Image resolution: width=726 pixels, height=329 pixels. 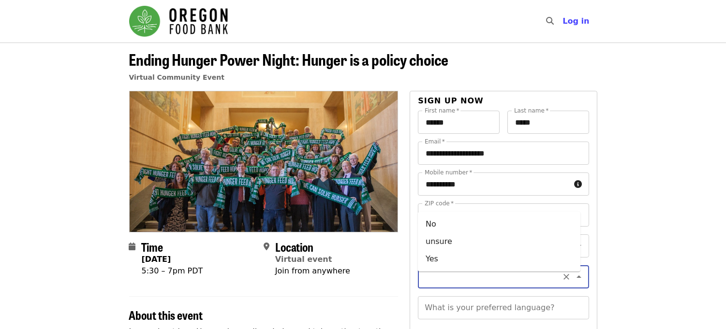 What do you see at coordinates (499, 224) in the screenshot?
I see `li: No` at bounding box center [499, 224].